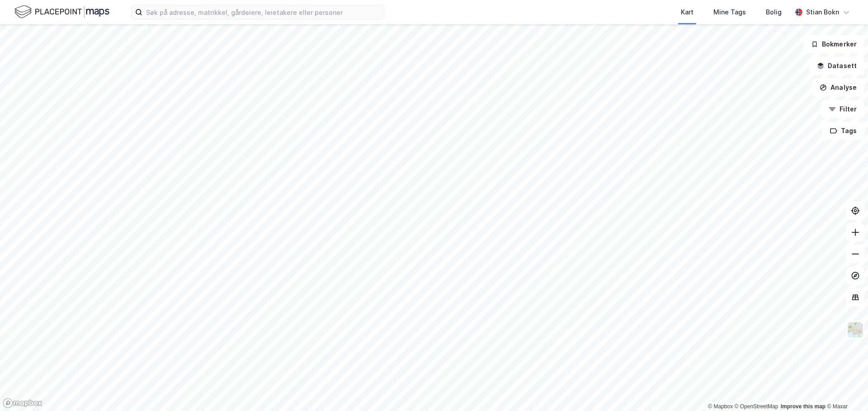 This screenshot has height=411, width=868. What do you see at coordinates (822, 12) in the screenshot?
I see `div: Stian Bokn` at bounding box center [822, 12].